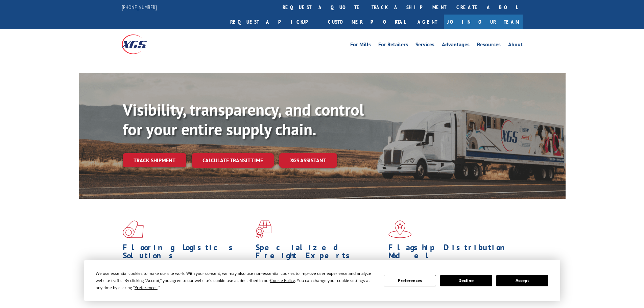  I want to click on button: Preferences, so click(410, 281).